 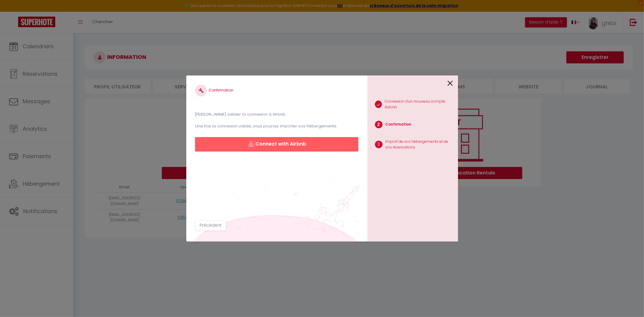 What do you see at coordinates (419, 104) in the screenshot?
I see `p: Connexion d'un nouveau compte Airbnb` at bounding box center [419, 104].